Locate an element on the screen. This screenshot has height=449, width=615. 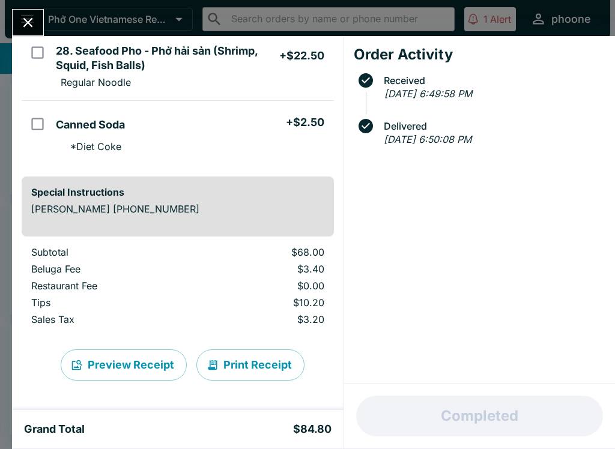
h5: + $22.50 is located at coordinates (301, 56).